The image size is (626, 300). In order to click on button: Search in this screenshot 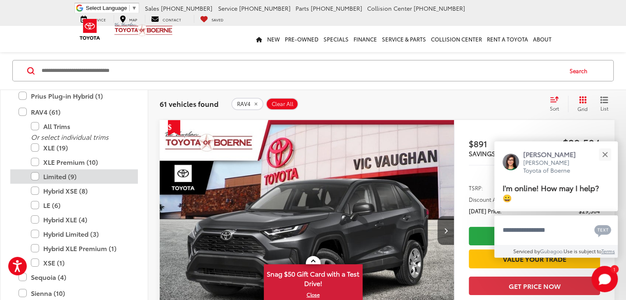, I will do `click(580, 71)`.